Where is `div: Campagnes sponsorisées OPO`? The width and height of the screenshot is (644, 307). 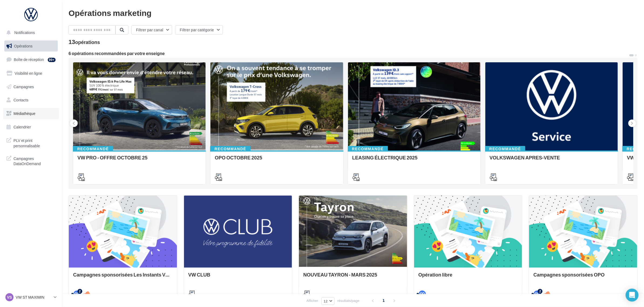
div: Campagnes sponsorisées OPO is located at coordinates (583, 277).